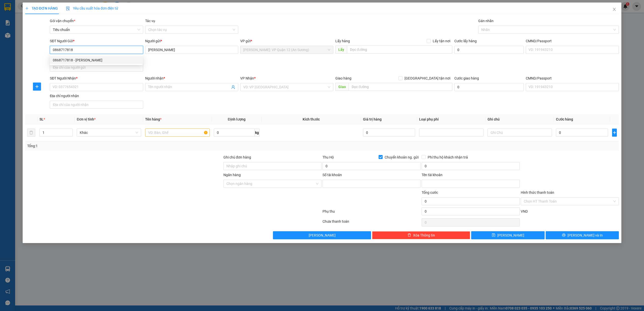  Describe the element at coordinates (471, 184) in the screenshot. I see `input: Tên tài khoản` at that location.